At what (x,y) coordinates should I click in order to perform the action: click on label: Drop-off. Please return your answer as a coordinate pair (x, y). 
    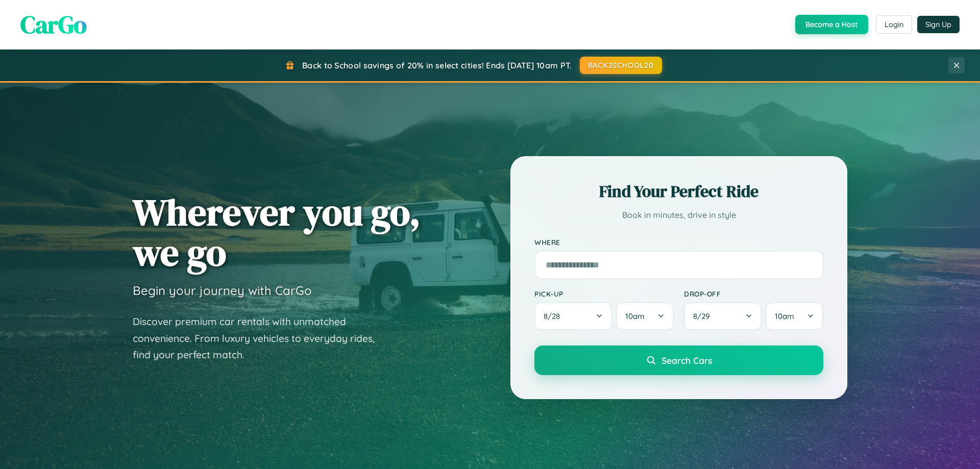
    Looking at the image, I should click on (753, 293).